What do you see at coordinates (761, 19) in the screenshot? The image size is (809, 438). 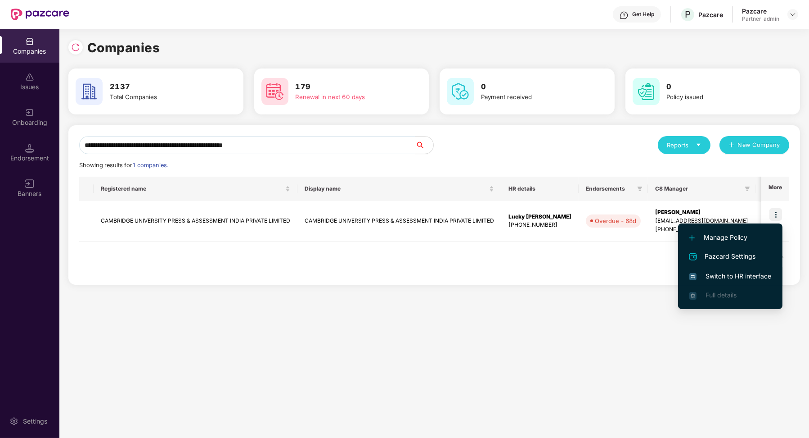 I see `div: Partner_admin` at bounding box center [761, 19].